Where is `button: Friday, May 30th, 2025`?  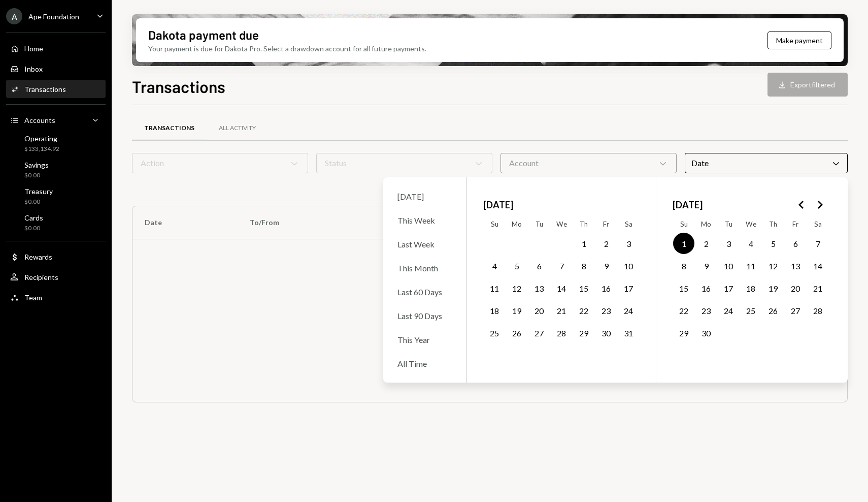
button: Friday, May 30th, 2025 is located at coordinates (606, 333).